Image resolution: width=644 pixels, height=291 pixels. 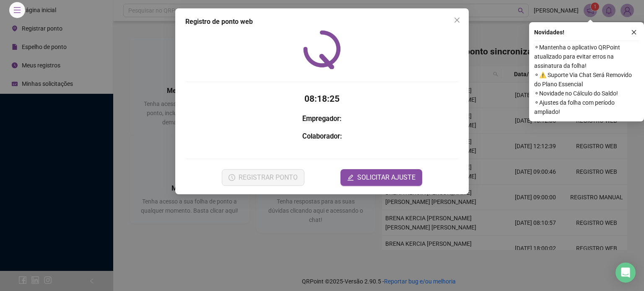 I want to click on button: Close, so click(x=457, y=20).